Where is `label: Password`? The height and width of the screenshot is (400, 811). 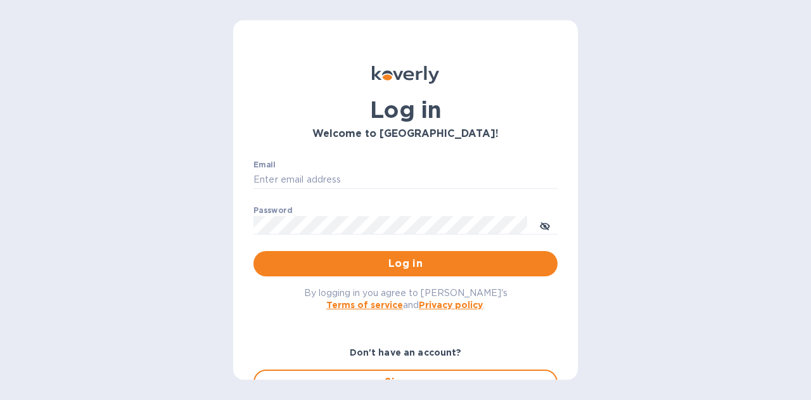 label: Password is located at coordinates (272, 210).